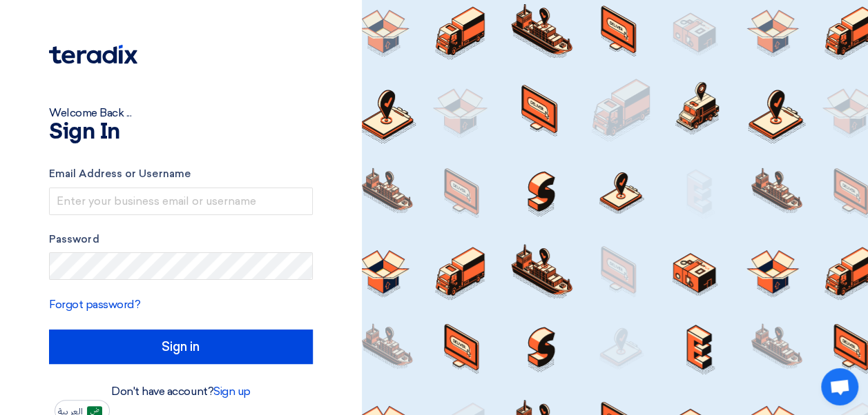  I want to click on div: Don't have account?, so click(180, 392).